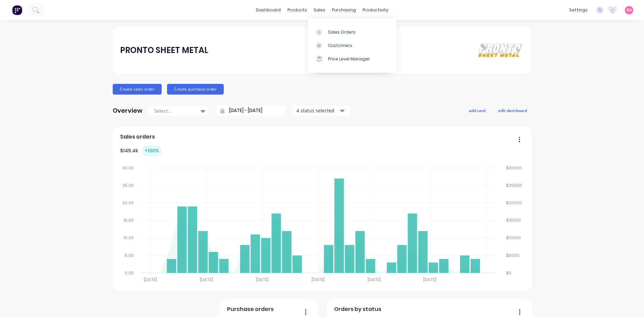 The width and height of the screenshot is (644, 317). What do you see at coordinates (129, 220) in the screenshot?
I see `tspan: 15.00` at bounding box center [129, 220].